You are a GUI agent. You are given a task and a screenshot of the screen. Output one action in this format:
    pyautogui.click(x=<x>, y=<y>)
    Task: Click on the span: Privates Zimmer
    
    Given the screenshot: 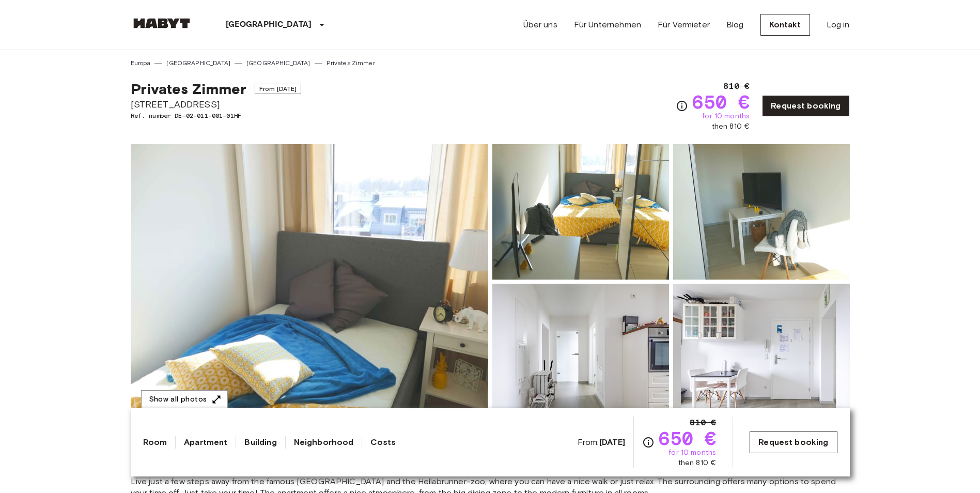 What is the action you would take?
    pyautogui.click(x=189, y=89)
    